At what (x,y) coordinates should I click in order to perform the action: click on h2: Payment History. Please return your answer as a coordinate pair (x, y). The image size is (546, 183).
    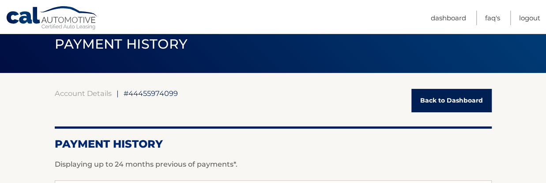
    Looking at the image, I should click on (273, 144).